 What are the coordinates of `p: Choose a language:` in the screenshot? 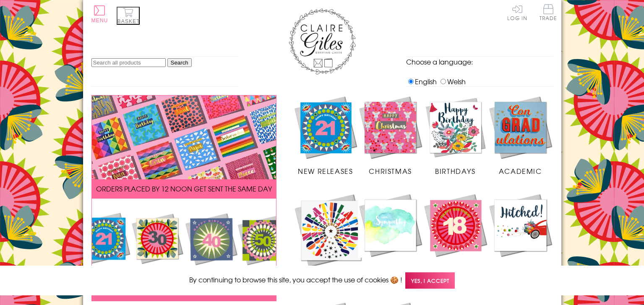 It's located at (479, 62).